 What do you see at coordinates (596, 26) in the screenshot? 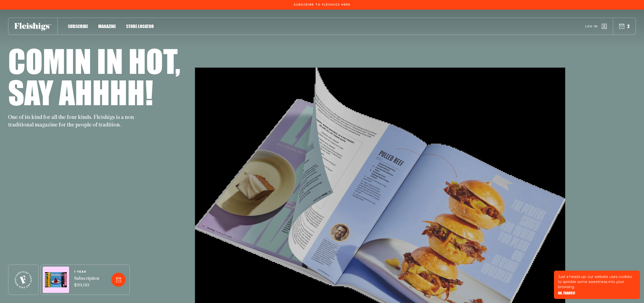
I see `a: Log in` at bounding box center [596, 26].